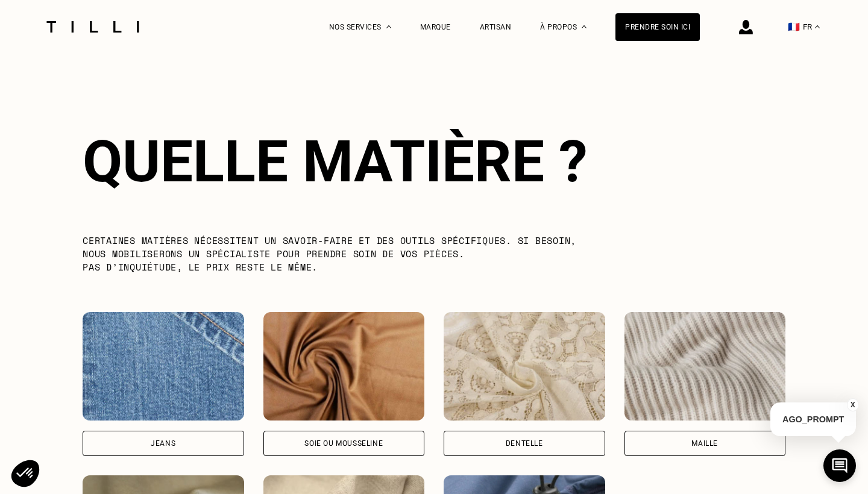  Describe the element at coordinates (705, 366) in the screenshot. I see `img: Tilli retouche vos vêtements en Maille` at that location.